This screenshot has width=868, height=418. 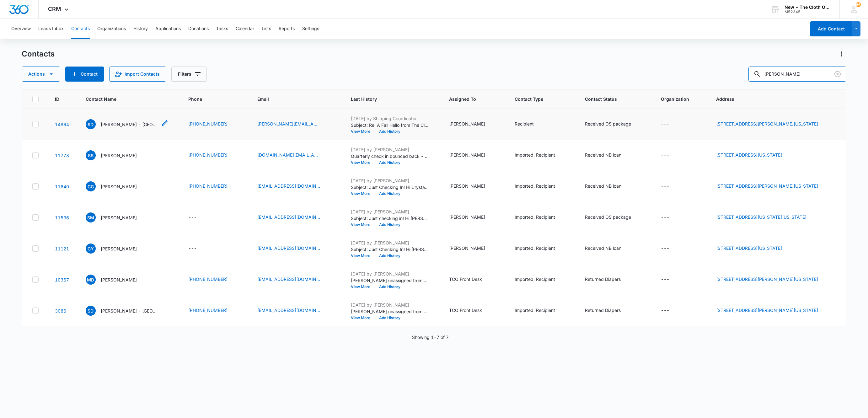 What do you see at coordinates (245, 29) in the screenshot?
I see `button: Calendar` at bounding box center [245, 29].